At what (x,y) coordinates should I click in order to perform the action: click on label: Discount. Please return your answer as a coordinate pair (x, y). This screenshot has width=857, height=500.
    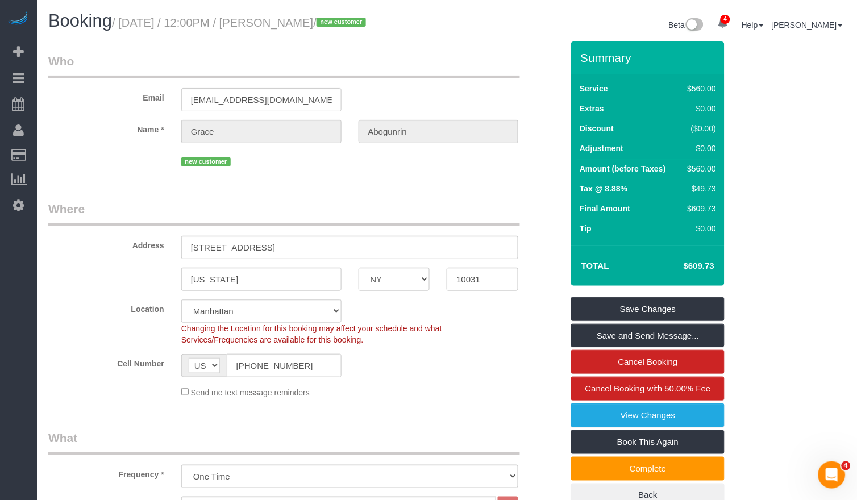
    Looking at the image, I should click on (597, 128).